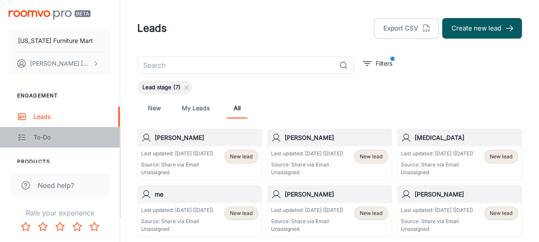 The image size is (539, 242). Describe the element at coordinates (165, 87) in the screenshot. I see `div: Lead stage (7)` at that location.